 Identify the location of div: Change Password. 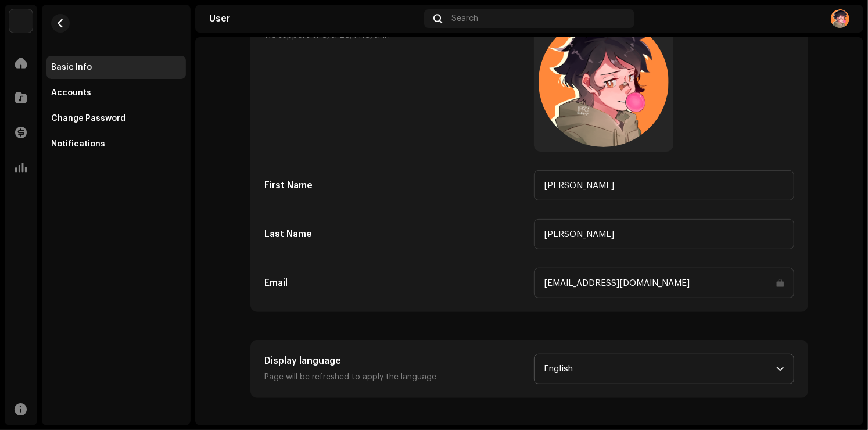
(89, 119).